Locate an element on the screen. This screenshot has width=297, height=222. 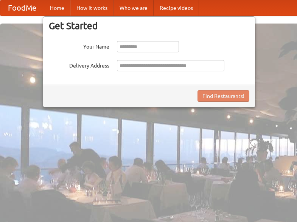
a: Recipe videos is located at coordinates (176, 8).